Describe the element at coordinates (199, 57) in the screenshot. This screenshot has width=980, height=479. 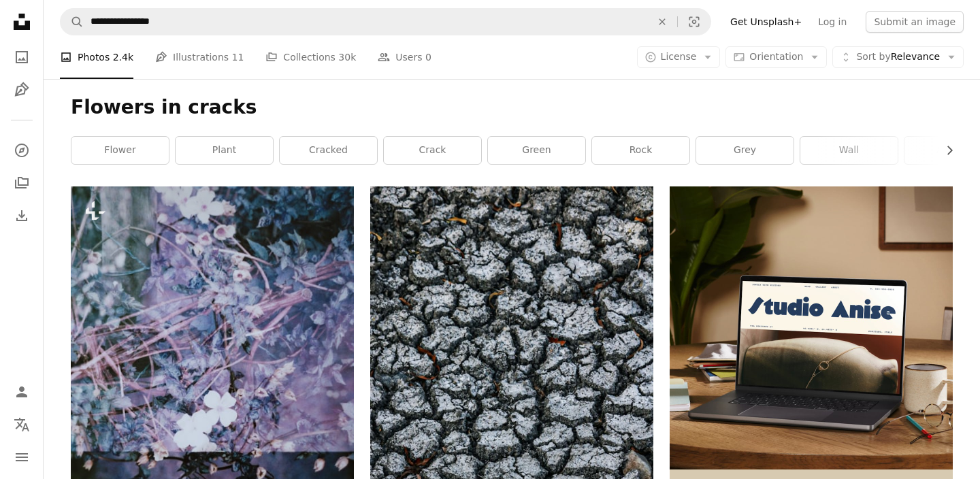
I see `a: Illustrations 11` at that location.